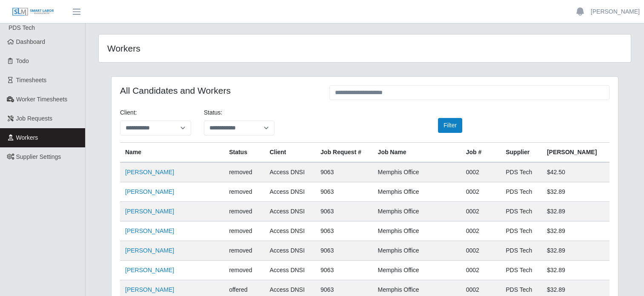 This screenshot has height=296, width=644. Describe the element at coordinates (42, 99) in the screenshot. I see `span: Worker Timesheets` at that location.